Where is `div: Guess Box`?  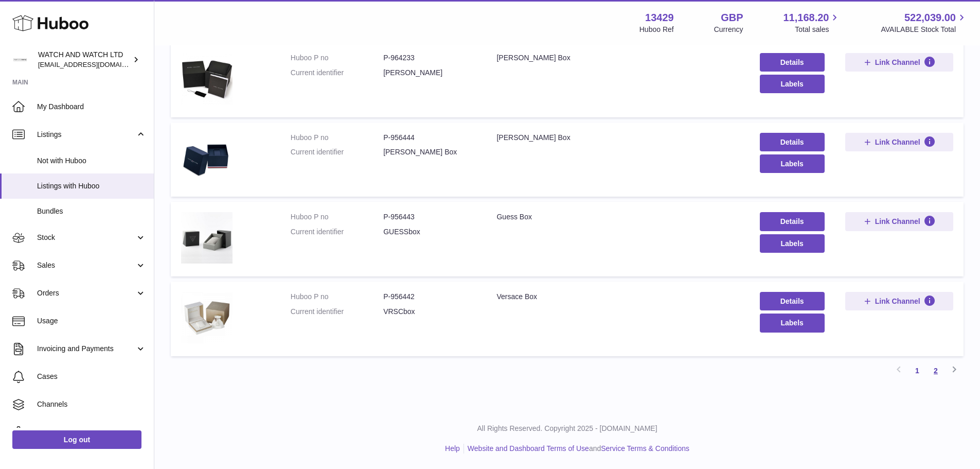
div: Guess Box is located at coordinates (618, 217).